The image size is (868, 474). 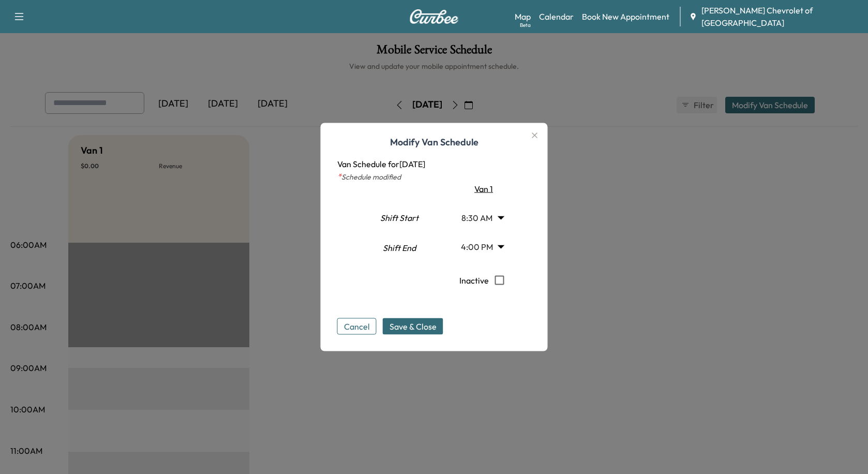 I want to click on span: Save & Close, so click(x=413, y=327).